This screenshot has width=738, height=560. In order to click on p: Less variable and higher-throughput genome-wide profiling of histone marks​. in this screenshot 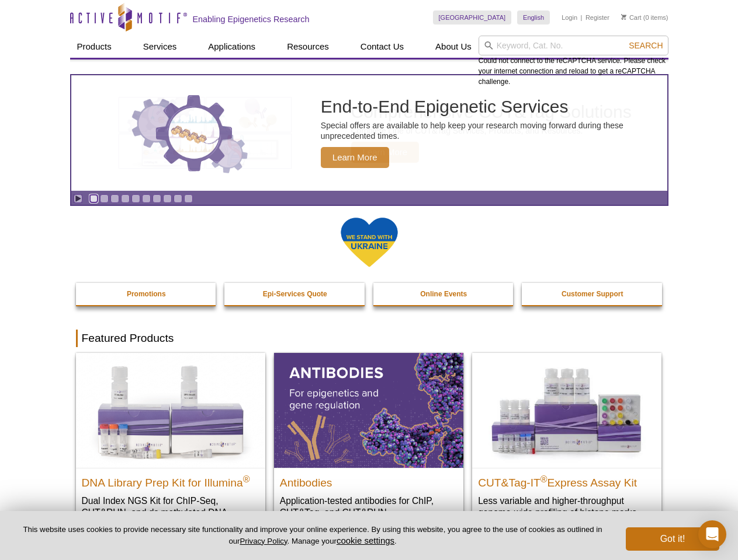, I will do `click(567, 507)`.